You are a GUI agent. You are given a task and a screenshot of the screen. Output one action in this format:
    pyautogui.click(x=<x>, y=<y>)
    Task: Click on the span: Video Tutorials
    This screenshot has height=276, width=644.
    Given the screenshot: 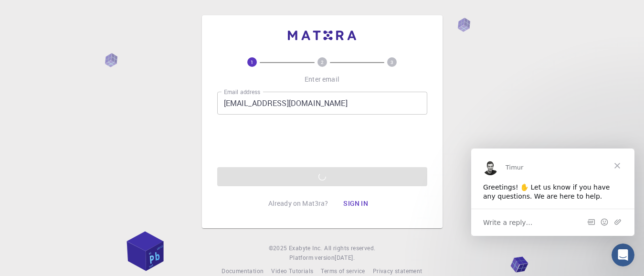 What is the action you would take?
    pyautogui.click(x=293, y=270)
    